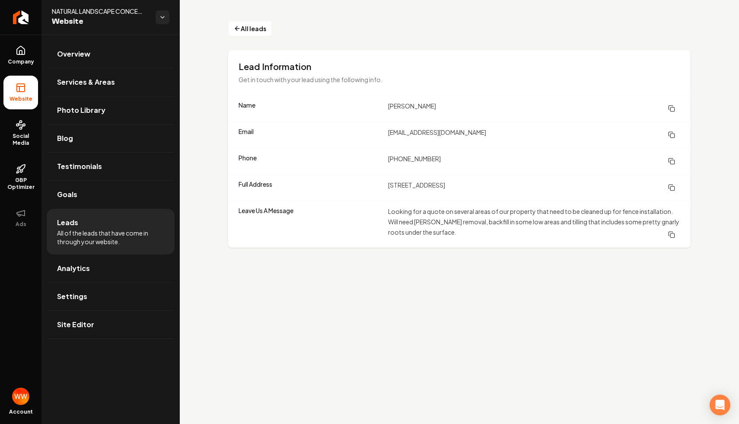 This screenshot has height=424, width=739. Describe the element at coordinates (111, 297) in the screenshot. I see `a: Settings` at that location.